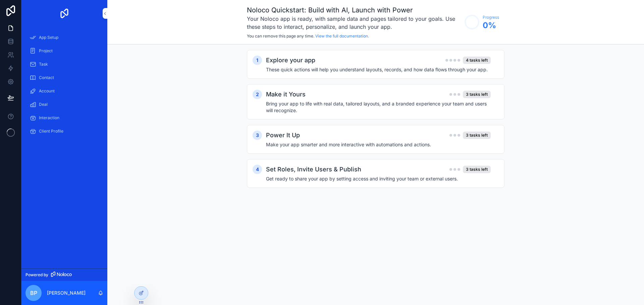 This screenshot has width=644, height=305. What do you see at coordinates (47, 91) in the screenshot?
I see `span: Account` at bounding box center [47, 91].